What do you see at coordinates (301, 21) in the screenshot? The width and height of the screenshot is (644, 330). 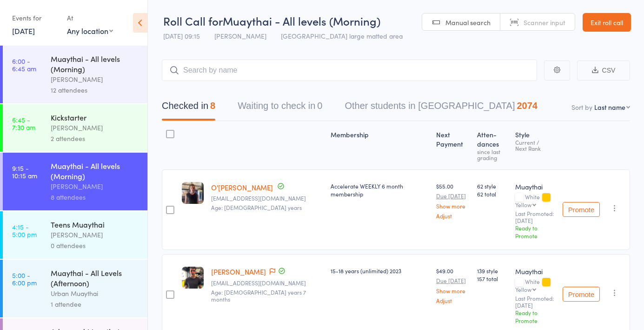 I see `span: Muaythai - All levels (Morning)` at bounding box center [301, 21].